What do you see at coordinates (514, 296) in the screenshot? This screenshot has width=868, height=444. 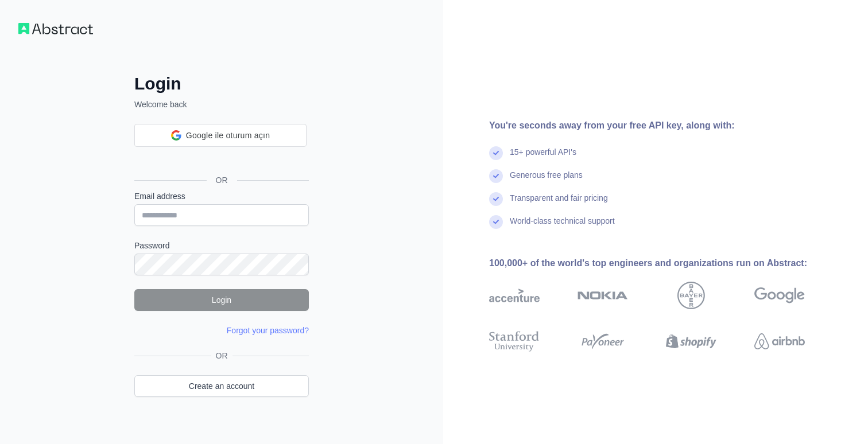 I see `img: accenture` at bounding box center [514, 296].